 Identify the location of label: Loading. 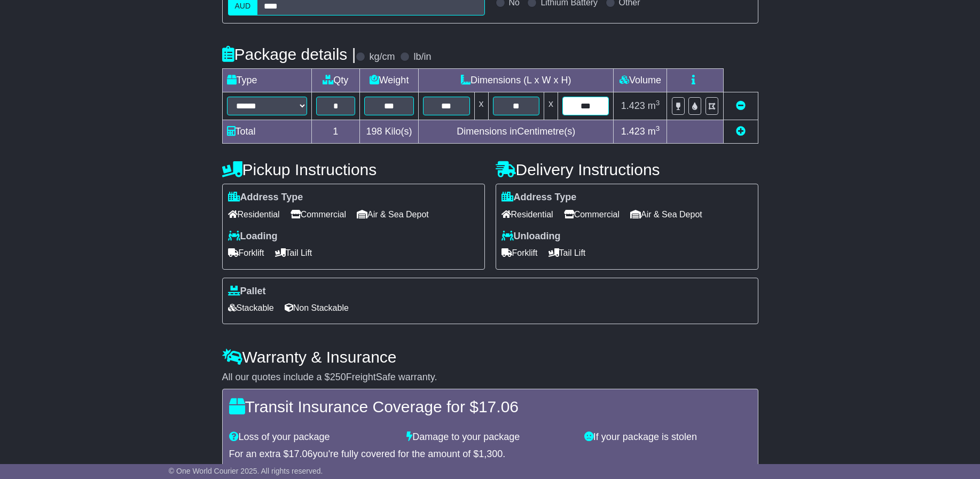
(253, 237).